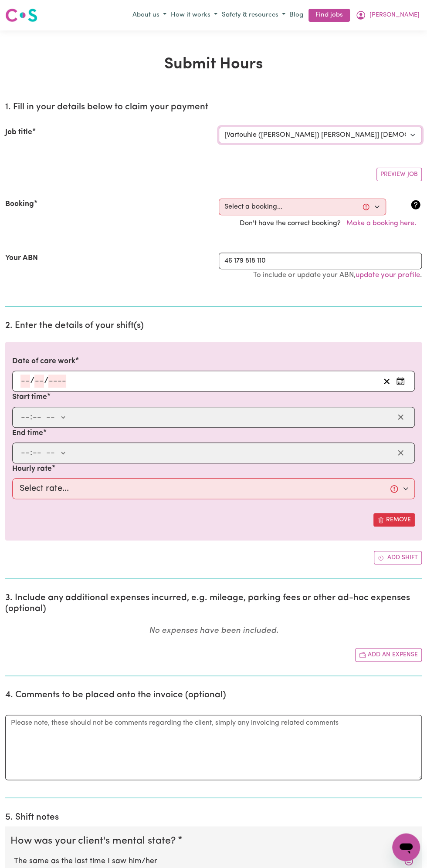 The image size is (427, 868). What do you see at coordinates (296, 15) in the screenshot?
I see `a: Blog` at bounding box center [296, 15].